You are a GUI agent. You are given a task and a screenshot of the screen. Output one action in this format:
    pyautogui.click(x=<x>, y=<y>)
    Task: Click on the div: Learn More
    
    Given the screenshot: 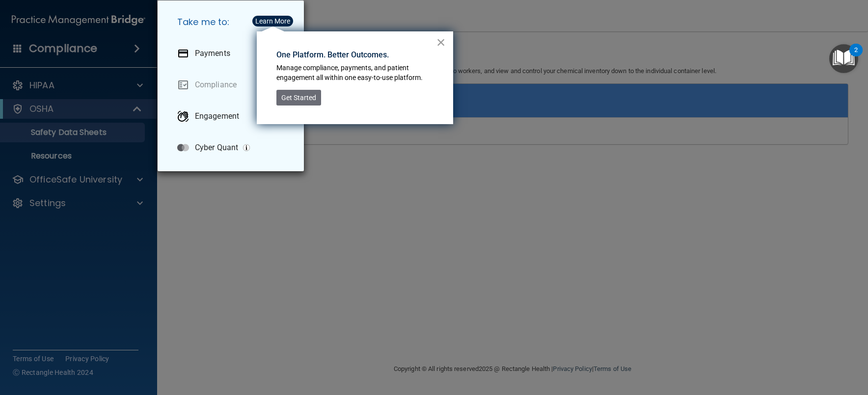 What is the action you would take?
    pyautogui.click(x=273, y=21)
    